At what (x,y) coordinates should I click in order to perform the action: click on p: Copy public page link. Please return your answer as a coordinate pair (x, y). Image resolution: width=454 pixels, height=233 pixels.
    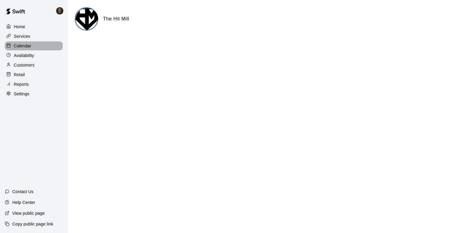
    Looking at the image, I should click on (33, 224).